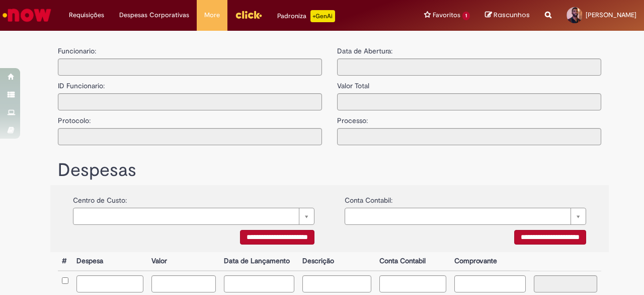  What do you see at coordinates (413, 261) in the screenshot?
I see `th: Conta Contabil` at bounding box center [413, 261].